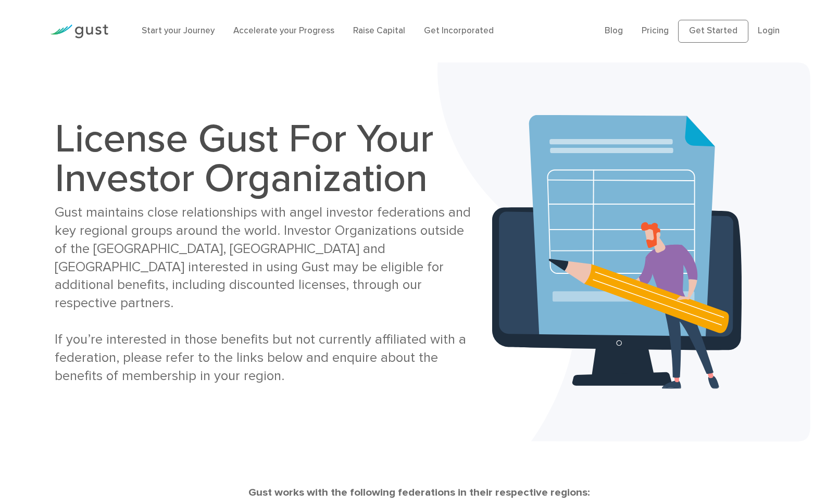 The height and width of the screenshot is (504, 839). What do you see at coordinates (264, 294) in the screenshot?
I see `div: Gust maintains close relationships with angel investor federations and key regional groups around...` at bounding box center [264, 294].